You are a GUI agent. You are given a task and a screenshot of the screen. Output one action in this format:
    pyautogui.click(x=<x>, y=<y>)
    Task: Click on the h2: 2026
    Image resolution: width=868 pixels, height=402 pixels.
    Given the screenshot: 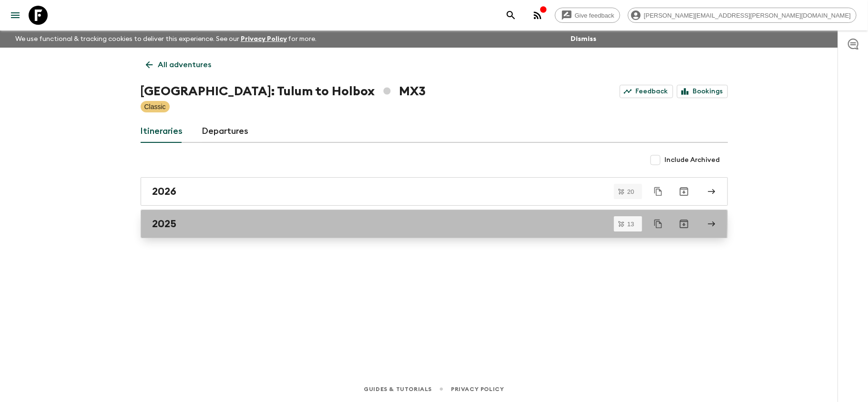 What is the action you would take?
    pyautogui.click(x=165, y=191)
    